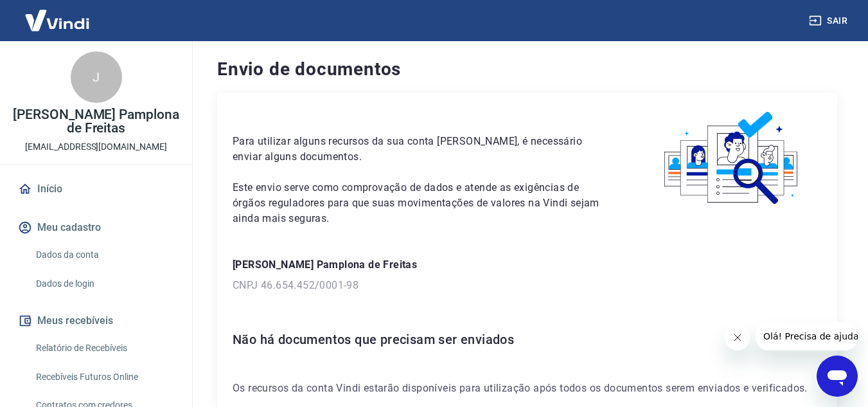 This screenshot has width=868, height=407. I want to click on button: Sair, so click(829, 21).